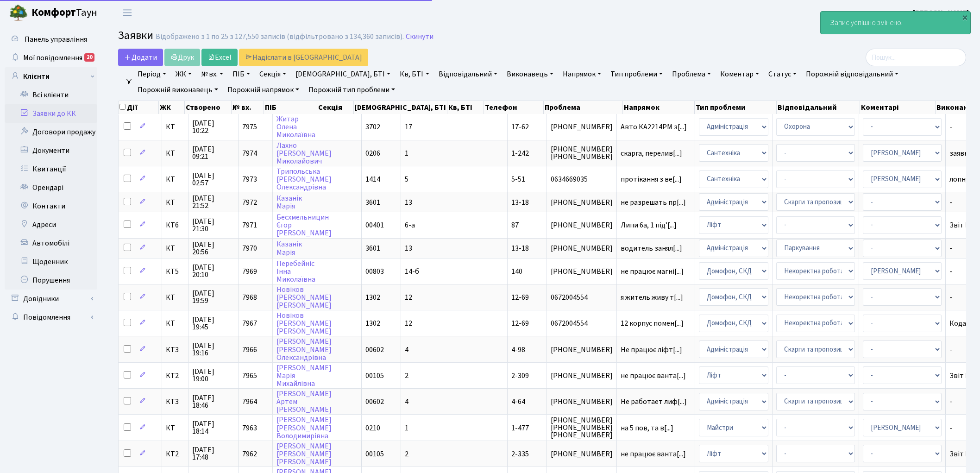 Image resolution: width=980 pixels, height=473 pixels. I want to click on th: № вх., so click(248, 108).